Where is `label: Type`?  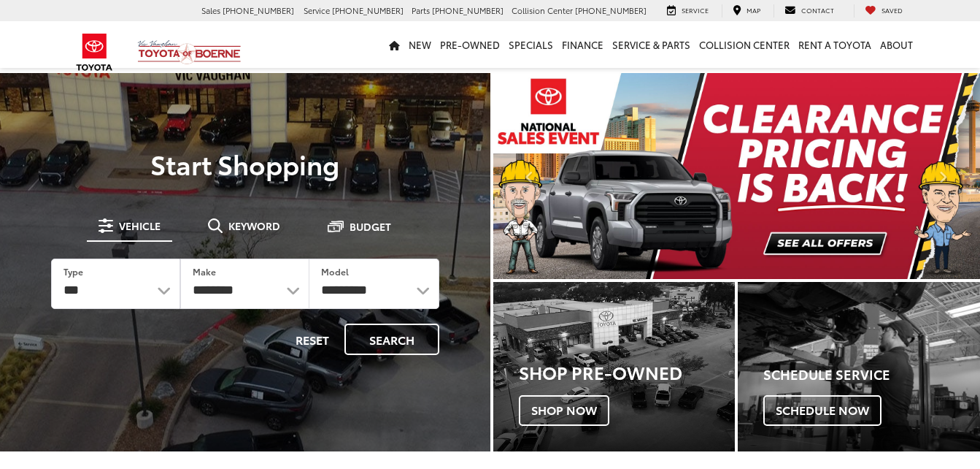
label: Type is located at coordinates (73, 271).